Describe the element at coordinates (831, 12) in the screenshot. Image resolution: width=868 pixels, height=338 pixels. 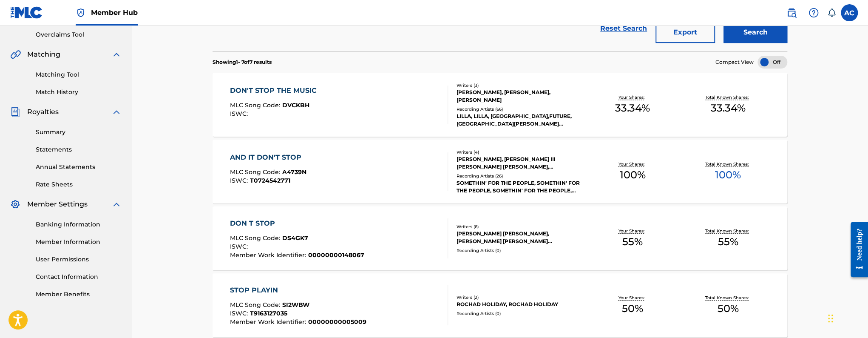
I see `div: Notifications` at that location.